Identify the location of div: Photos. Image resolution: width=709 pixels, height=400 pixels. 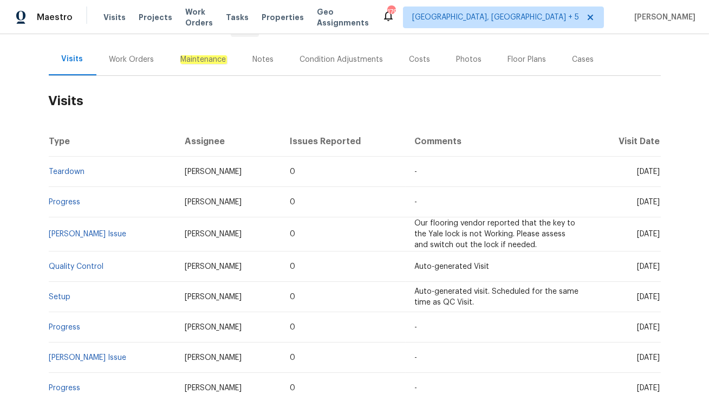
(469, 60).